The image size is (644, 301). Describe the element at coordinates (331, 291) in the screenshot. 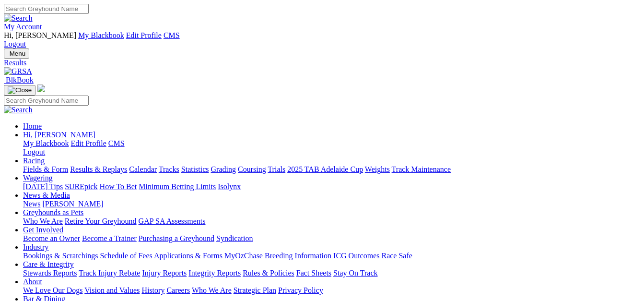

I see `div: About` at that location.